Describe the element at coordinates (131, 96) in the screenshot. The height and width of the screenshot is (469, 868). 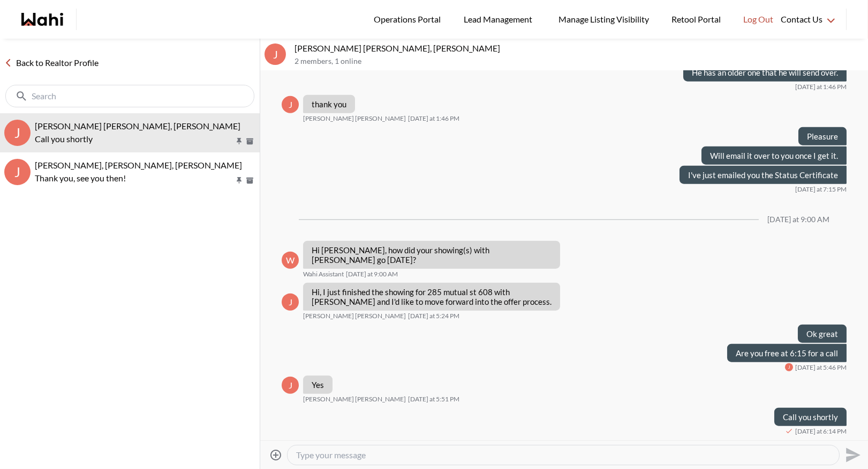
I see `input: Search` at that location.